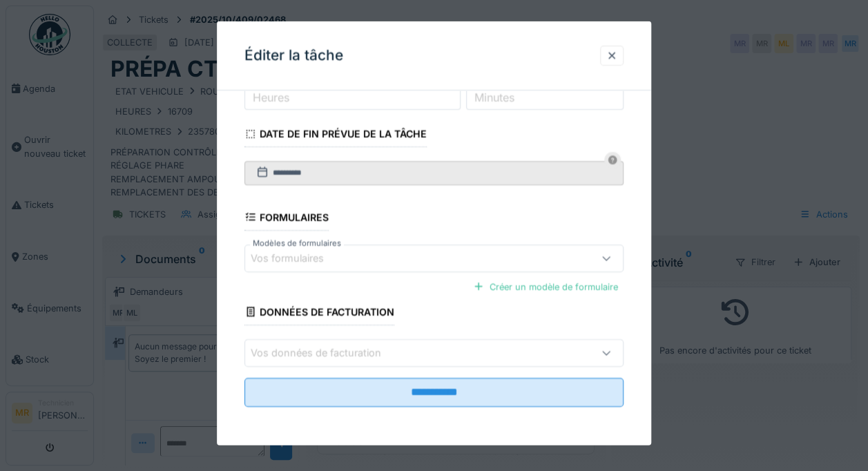 This screenshot has width=868, height=471. Describe the element at coordinates (294, 55) in the screenshot. I see `h3: Éditer la tâche` at that location.